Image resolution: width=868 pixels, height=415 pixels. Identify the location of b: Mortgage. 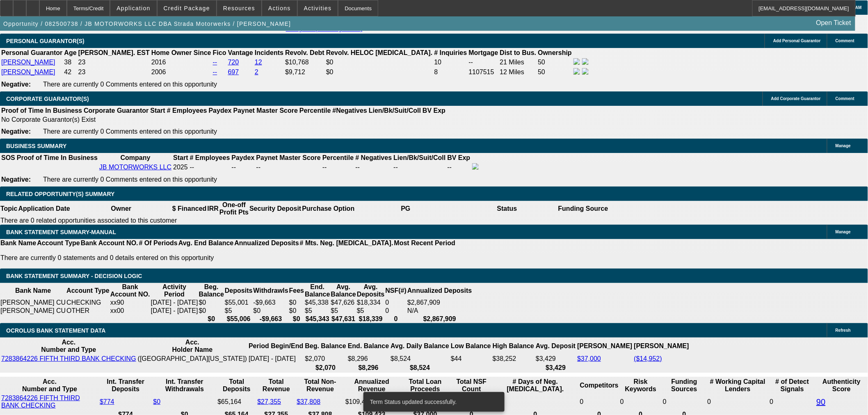
(484, 52).